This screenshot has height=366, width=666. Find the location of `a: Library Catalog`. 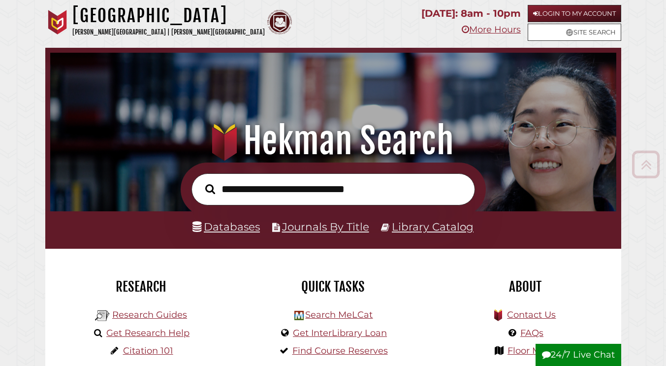

a: Library Catalog is located at coordinates (433, 226).